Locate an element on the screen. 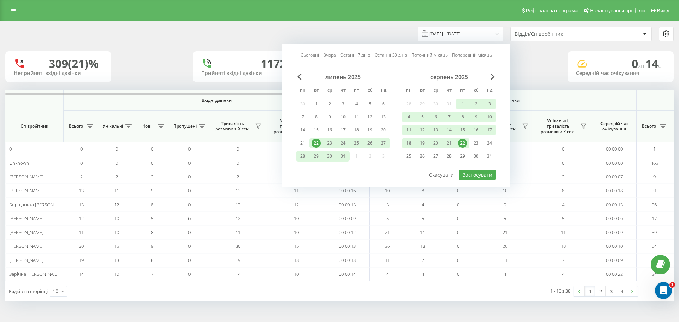 Image resolution: width=679 pixels, height=322 pixels. div: 4 is located at coordinates (357, 104).